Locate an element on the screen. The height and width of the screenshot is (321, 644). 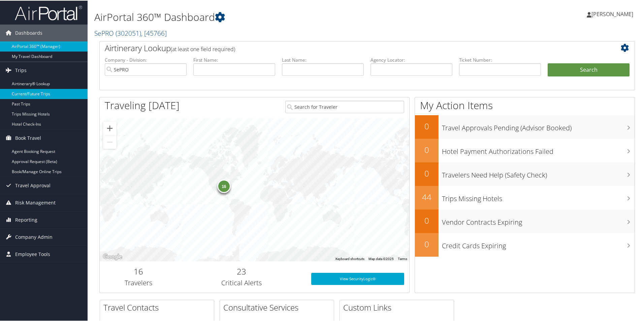
h1: My Action Items is located at coordinates (525, 105).